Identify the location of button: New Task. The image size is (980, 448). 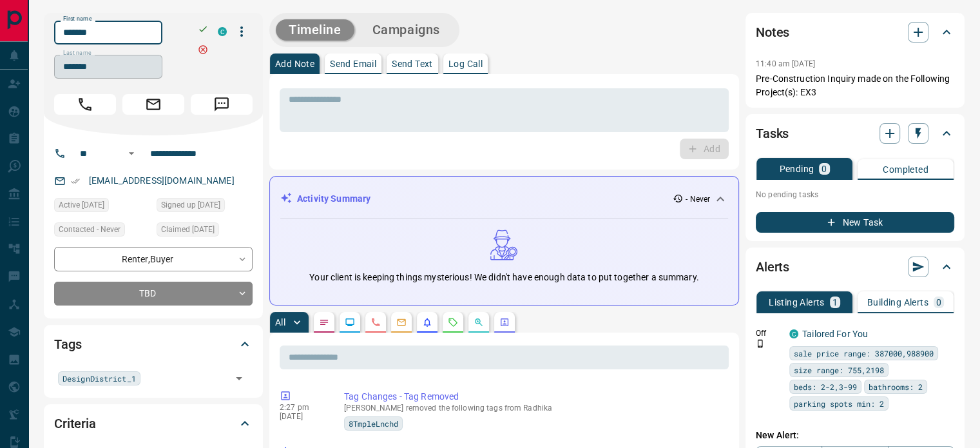
(855, 223).